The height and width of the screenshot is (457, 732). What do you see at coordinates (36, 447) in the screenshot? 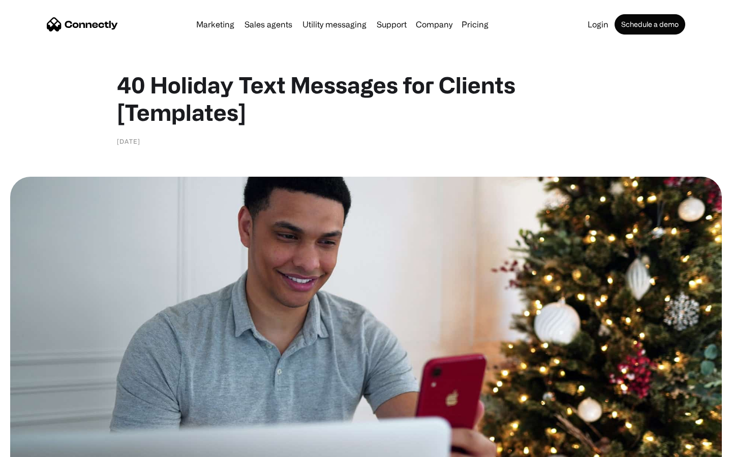
I see `aside: Language selected: English` at bounding box center [36, 447].